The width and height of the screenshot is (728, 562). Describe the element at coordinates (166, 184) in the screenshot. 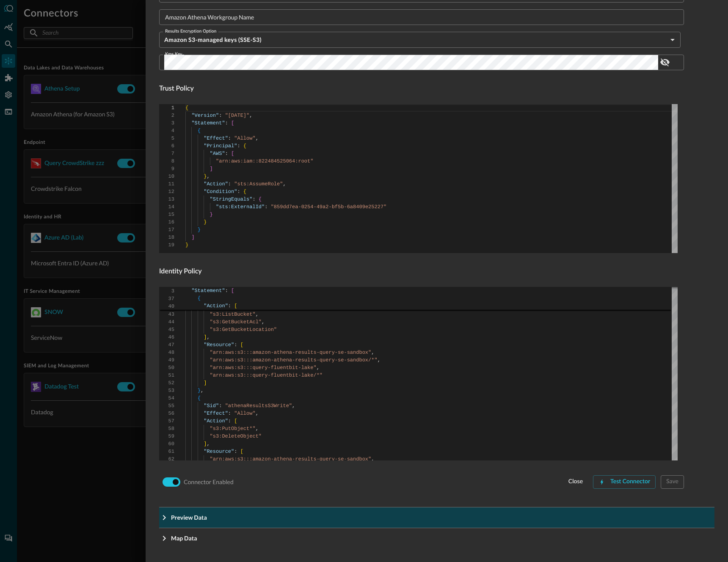

I see `div: 11` at that location.